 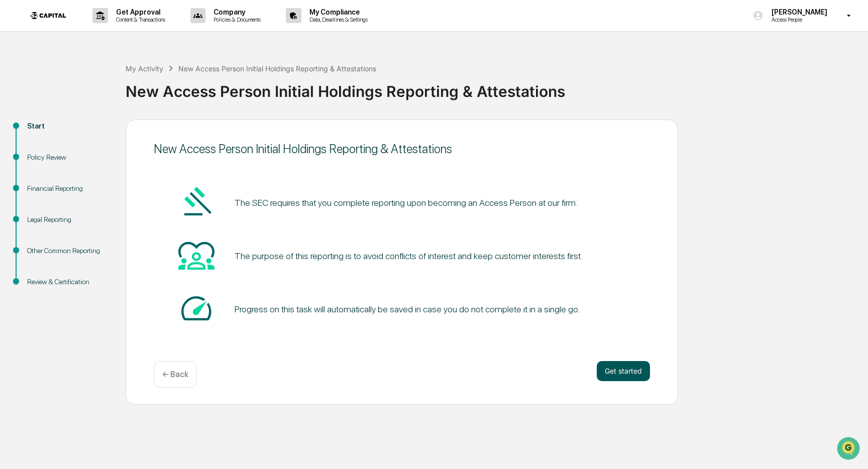 I want to click on a: Powered byPylon, so click(x=95, y=174).